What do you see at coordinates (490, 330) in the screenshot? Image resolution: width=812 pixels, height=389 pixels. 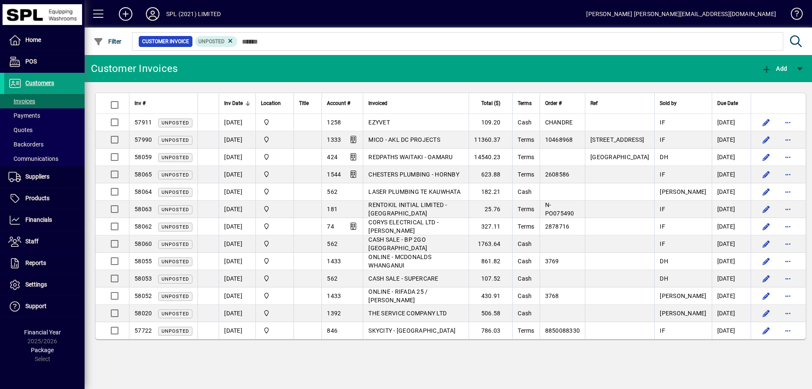 I see `td: 786.03` at bounding box center [490, 330].